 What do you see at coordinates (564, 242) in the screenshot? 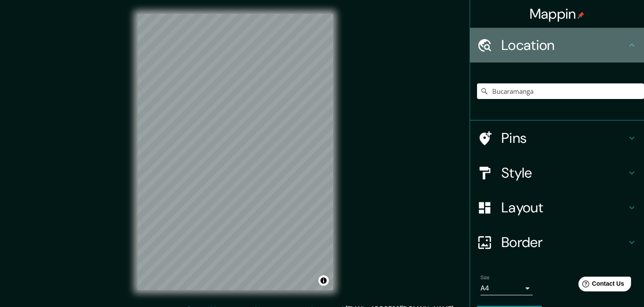
I see `h4: Border` at bounding box center [564, 242].